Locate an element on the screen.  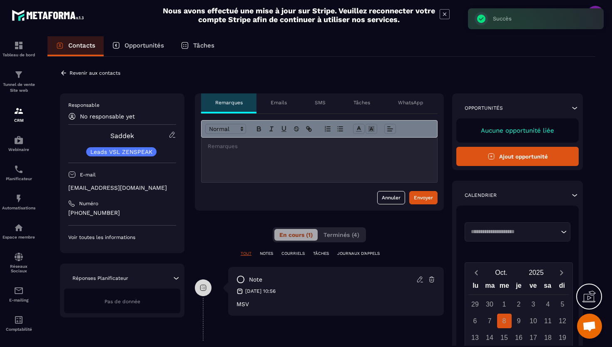
p: Voir toutes les informations is located at coordinates (122, 237).